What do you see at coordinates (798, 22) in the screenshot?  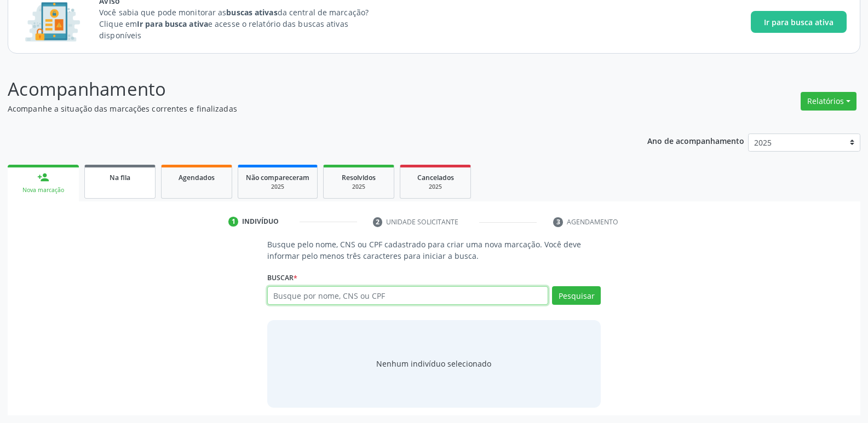 I see `button: Ir para busca ativa` at bounding box center [798, 22].